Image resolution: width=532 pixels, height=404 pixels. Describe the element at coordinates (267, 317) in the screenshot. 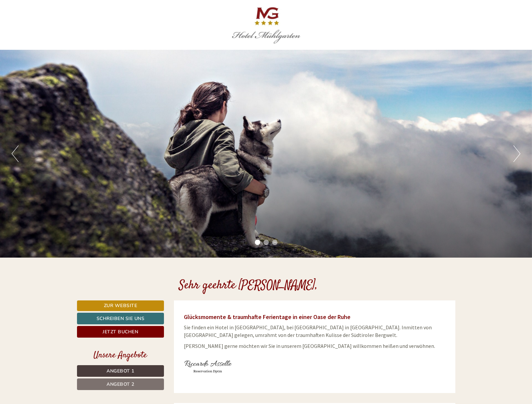

I see `span: Glücksmomente & traumhafte Ferientage in einer Oase der Ruhe` at that location.